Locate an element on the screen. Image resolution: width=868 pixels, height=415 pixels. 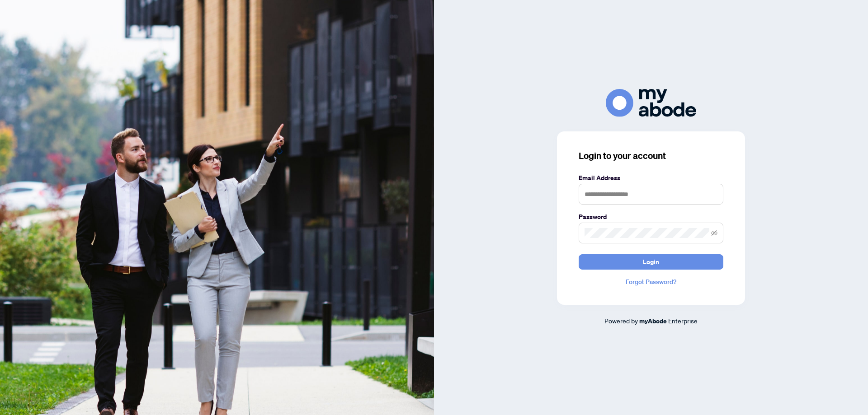
span: eye-invisible is located at coordinates (714, 233).